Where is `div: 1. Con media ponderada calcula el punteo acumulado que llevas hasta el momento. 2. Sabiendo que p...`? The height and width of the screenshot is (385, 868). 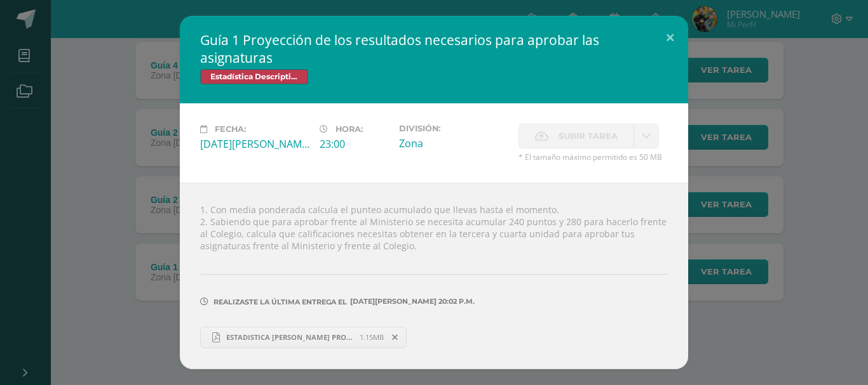 div: 1. Con media ponderada calcula el punteo acumulado que llevas hasta el momento. 2. Sabiendo que p... is located at coordinates (434, 275).